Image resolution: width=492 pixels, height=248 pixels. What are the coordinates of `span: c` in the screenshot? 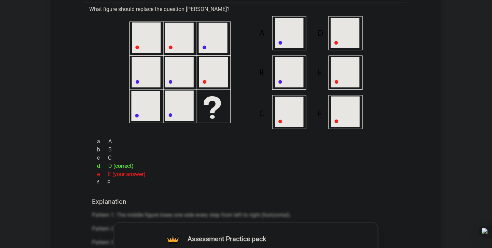 It's located at (103, 158).